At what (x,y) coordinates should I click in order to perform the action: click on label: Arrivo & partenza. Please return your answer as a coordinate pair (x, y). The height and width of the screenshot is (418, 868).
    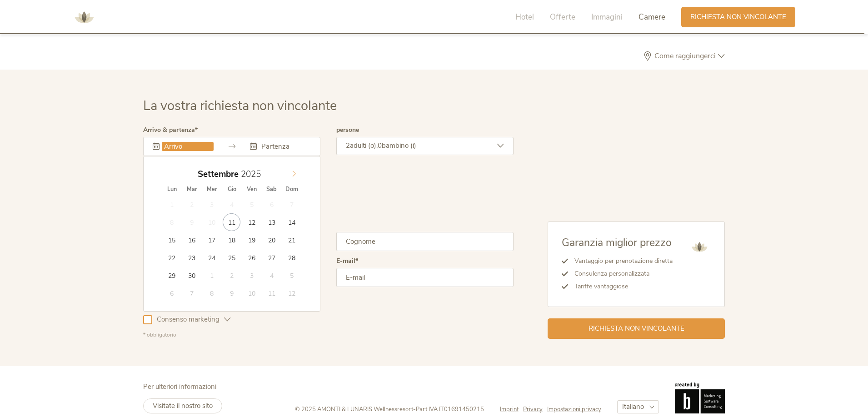
    Looking at the image, I should click on (170, 130).